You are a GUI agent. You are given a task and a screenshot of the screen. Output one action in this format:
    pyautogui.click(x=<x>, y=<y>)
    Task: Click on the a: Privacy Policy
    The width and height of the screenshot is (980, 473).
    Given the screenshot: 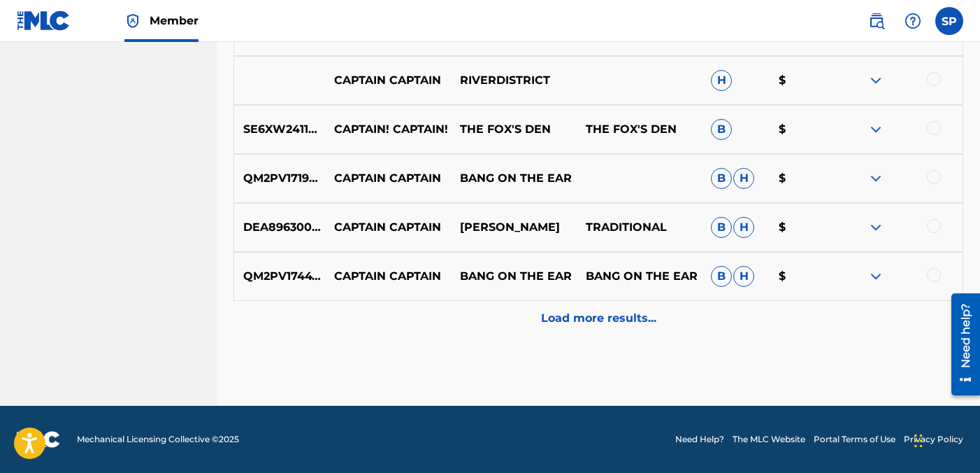 What is the action you would take?
    pyautogui.click(x=933, y=439)
    